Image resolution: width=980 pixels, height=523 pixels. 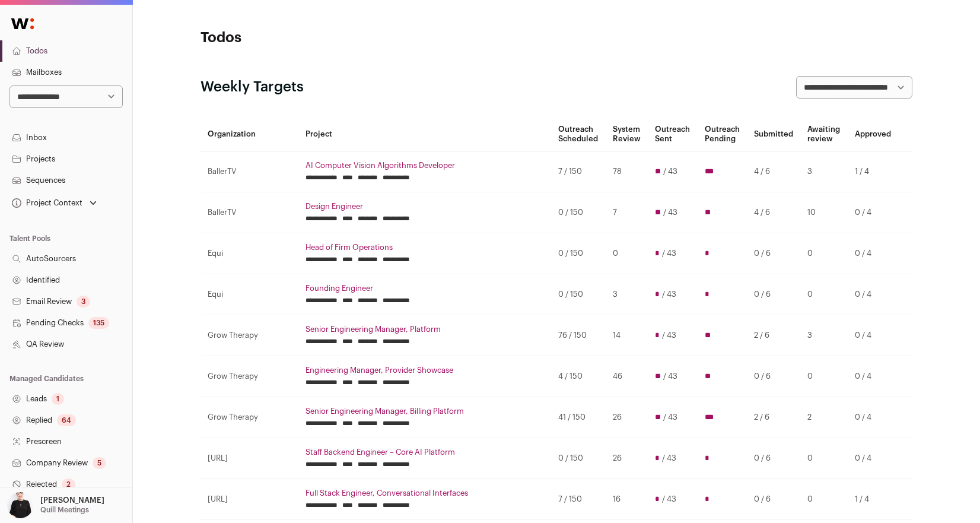 I want to click on th: Outreach Pending, so click(x=722, y=134).